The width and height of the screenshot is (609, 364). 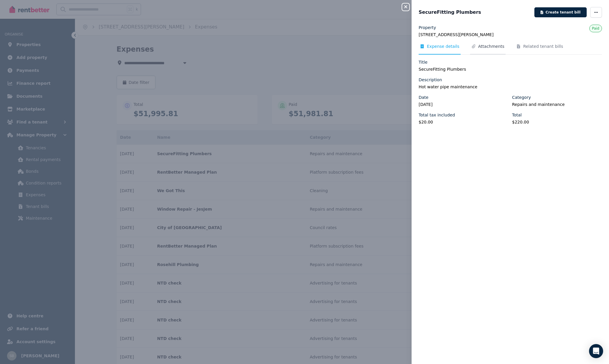 What do you see at coordinates (522, 97) in the screenshot?
I see `label: Category` at bounding box center [522, 97].